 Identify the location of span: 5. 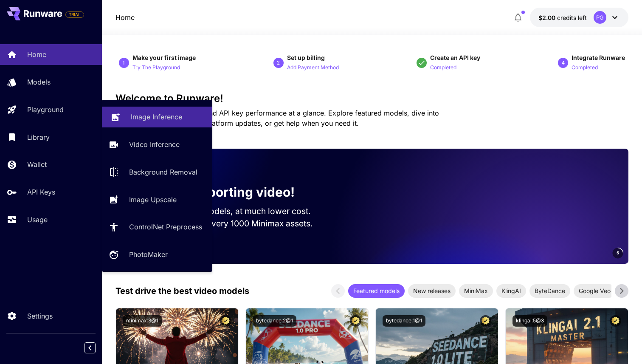
(618, 253).